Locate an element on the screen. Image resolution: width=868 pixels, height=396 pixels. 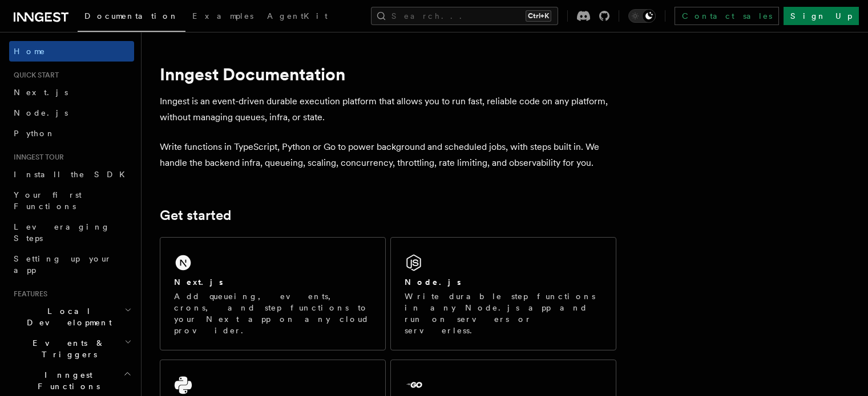
a: Next.js is located at coordinates (71, 92).